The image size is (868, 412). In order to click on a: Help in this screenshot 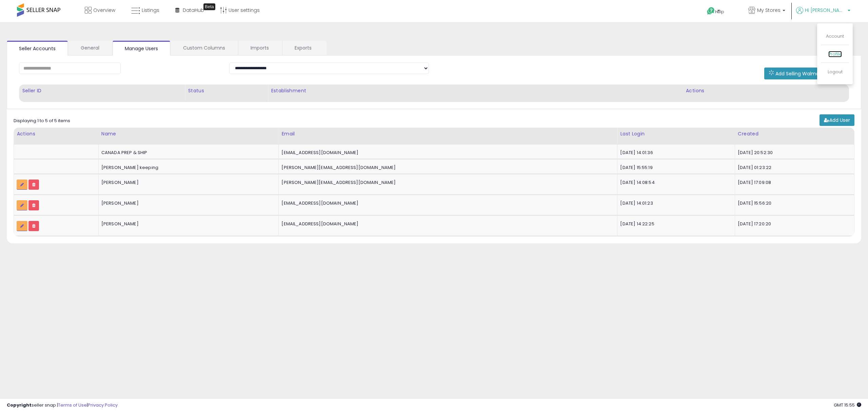, I will do `click(720, 12)`.